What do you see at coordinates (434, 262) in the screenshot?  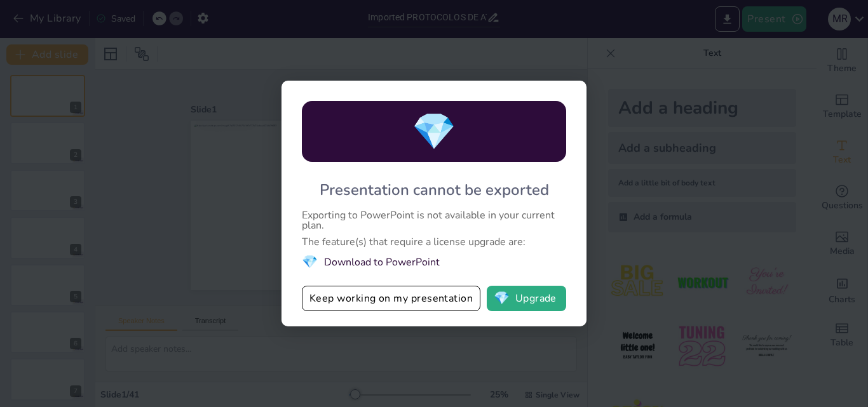 I see `li: Download to PowerPoint` at bounding box center [434, 262].